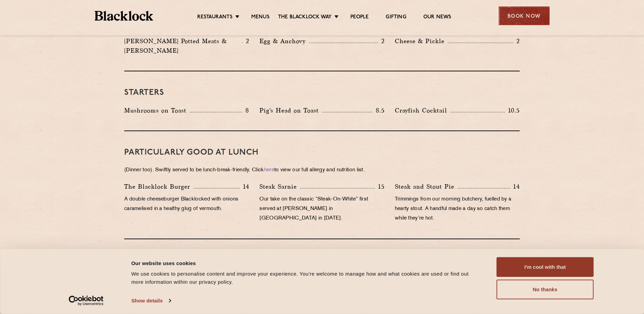  What do you see at coordinates (124, 16) in the screenshot?
I see `img: BL_Textured_Logo-footer-cropped.svg` at bounding box center [124, 16].